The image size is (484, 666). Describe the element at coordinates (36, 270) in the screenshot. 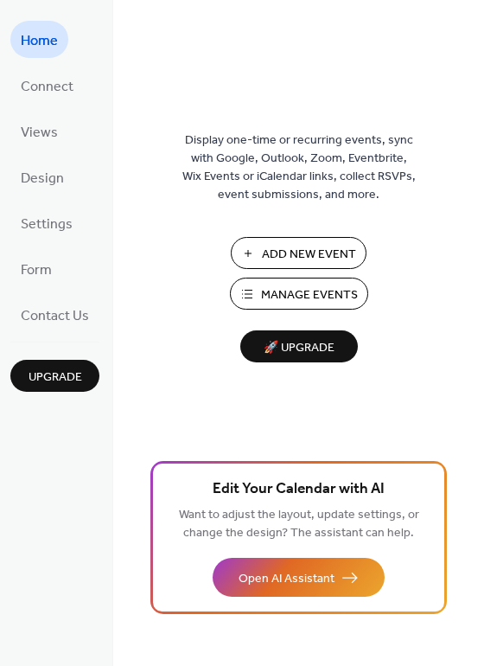

I see `span: Form` at that location.